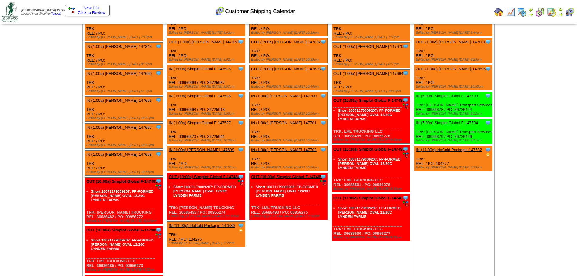 This screenshot has height=276, width=577. I want to click on a: OUT (10:00a) Simplot Global F-147485, so click(286, 176).